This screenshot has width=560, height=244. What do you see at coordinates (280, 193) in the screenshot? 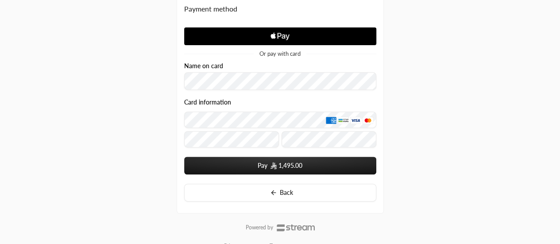
I see `button: Back` at bounding box center [280, 193].